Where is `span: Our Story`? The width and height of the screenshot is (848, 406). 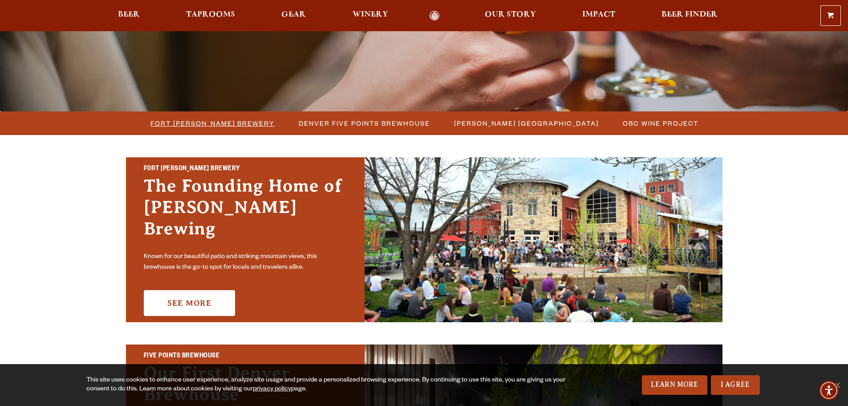 span: Our Story is located at coordinates (510, 15).